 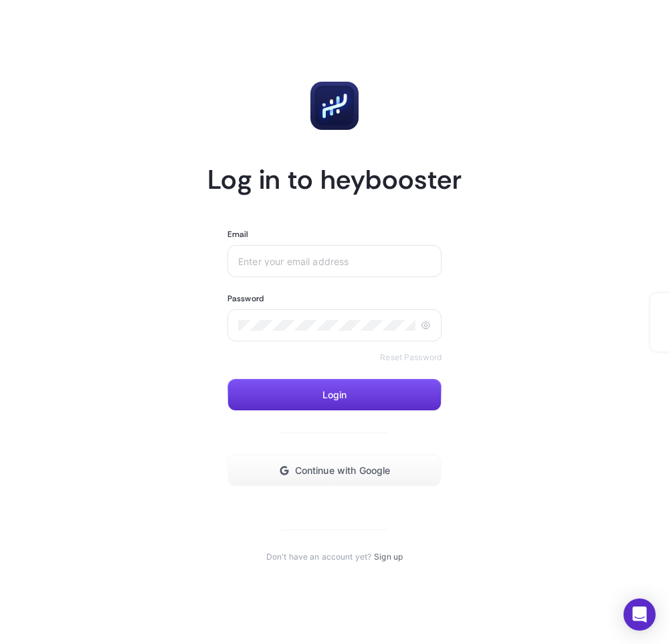 What do you see at coordinates (335, 470) in the screenshot?
I see `button: Continue with Google` at bounding box center [335, 470].